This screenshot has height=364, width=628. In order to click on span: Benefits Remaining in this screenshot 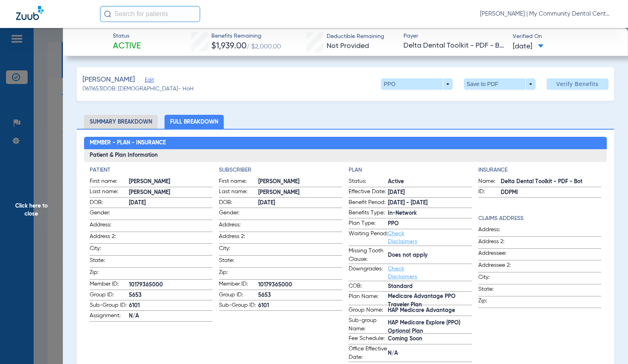, I will do `click(246, 36)`.